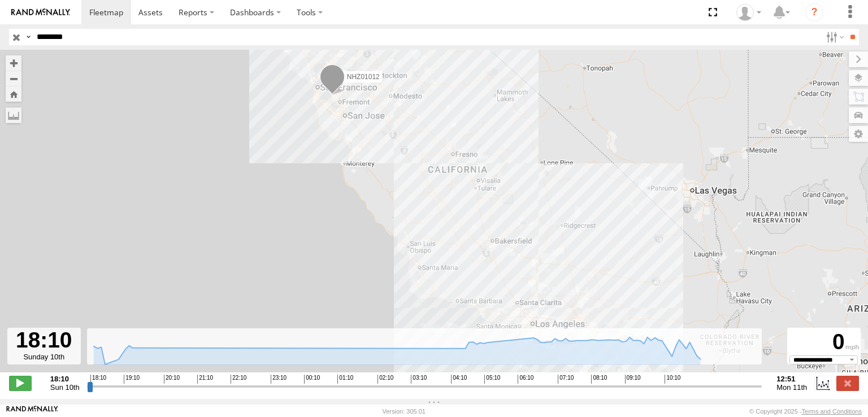 Image resolution: width=868 pixels, height=417 pixels. I want to click on img: rand-logo.svg, so click(40, 13).